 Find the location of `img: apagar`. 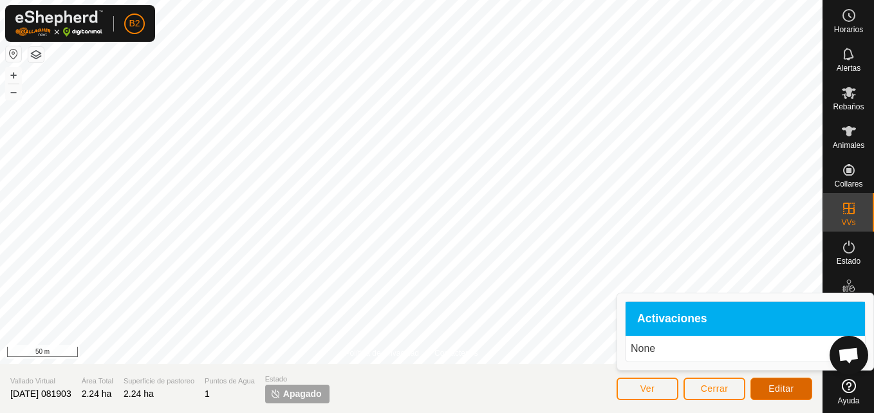

img: apagar is located at coordinates (276, 394).